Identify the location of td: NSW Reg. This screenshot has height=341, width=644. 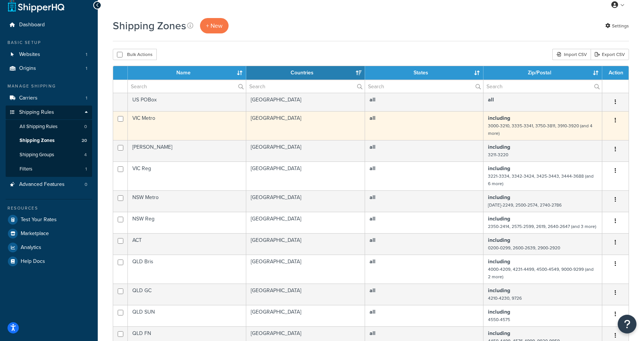
(187, 222).